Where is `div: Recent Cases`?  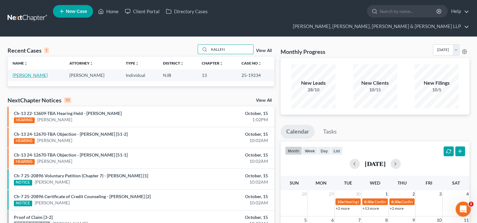 div: Recent Cases is located at coordinates (28, 50).